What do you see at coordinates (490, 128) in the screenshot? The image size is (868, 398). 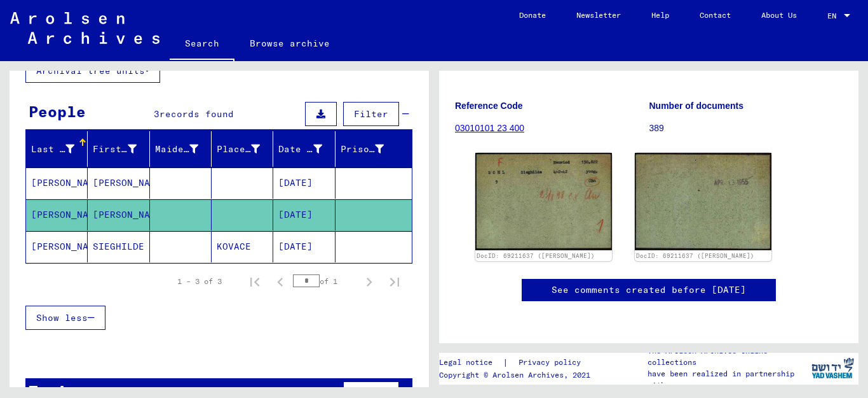 I see `a: 03010101 23 400` at bounding box center [490, 128].